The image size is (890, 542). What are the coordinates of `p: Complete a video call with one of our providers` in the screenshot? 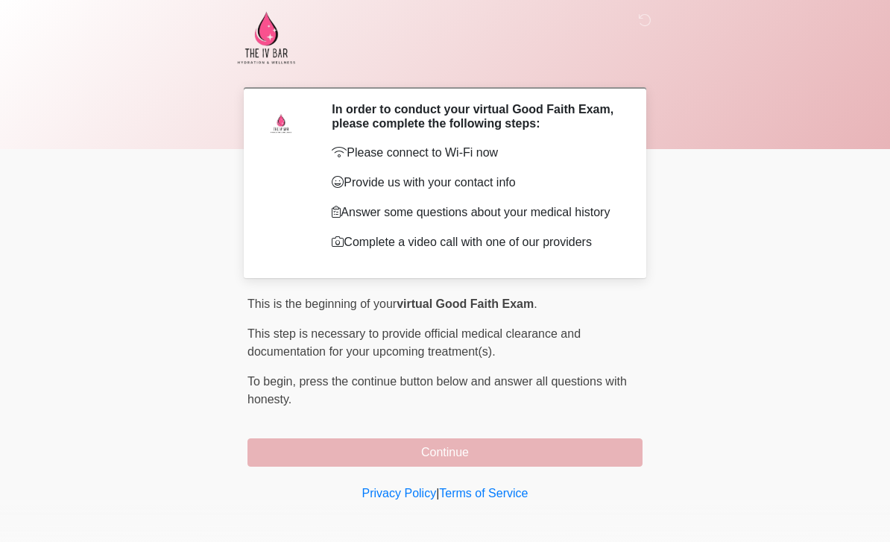 It's located at (476, 242).